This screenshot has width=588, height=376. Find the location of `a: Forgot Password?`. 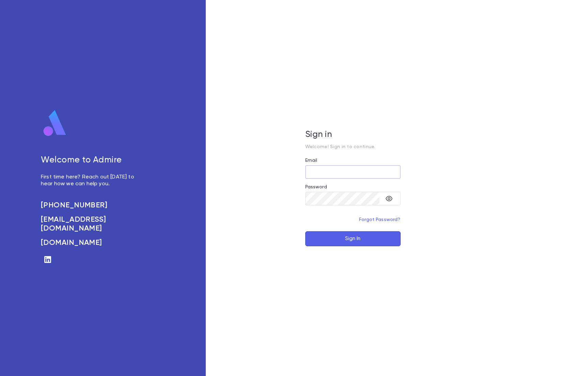

a: Forgot Password? is located at coordinates (380, 220).